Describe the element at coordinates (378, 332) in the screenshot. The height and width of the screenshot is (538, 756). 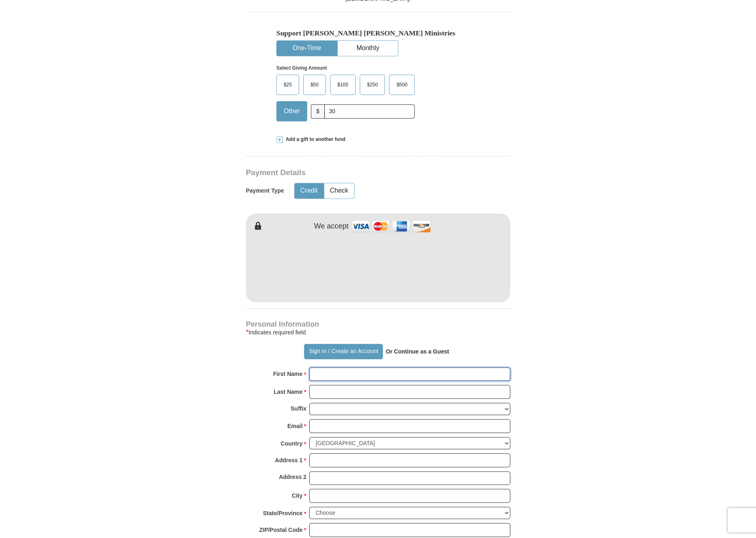
I see `div: Indicates required field` at that location.